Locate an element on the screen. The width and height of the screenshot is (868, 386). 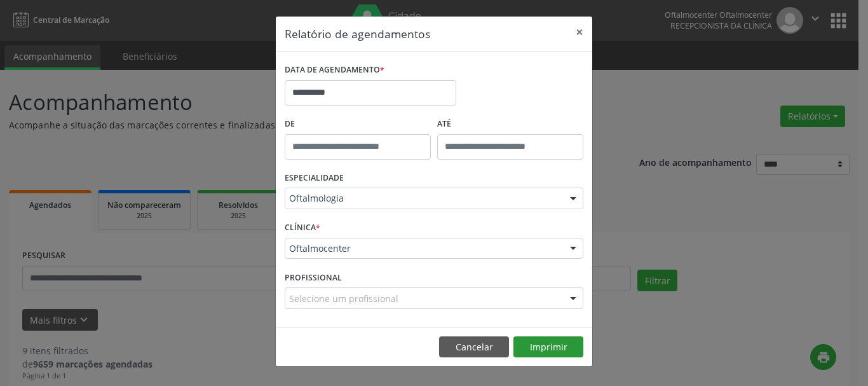
label: DATA DE AGENDAMENTO is located at coordinates (334, 70).